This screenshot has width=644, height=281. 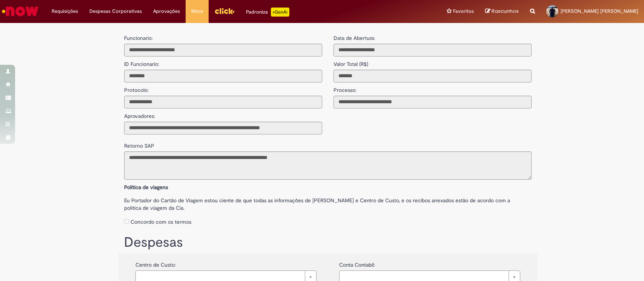 What do you see at coordinates (345, 88) in the screenshot?
I see `label: Processo:` at bounding box center [345, 88].